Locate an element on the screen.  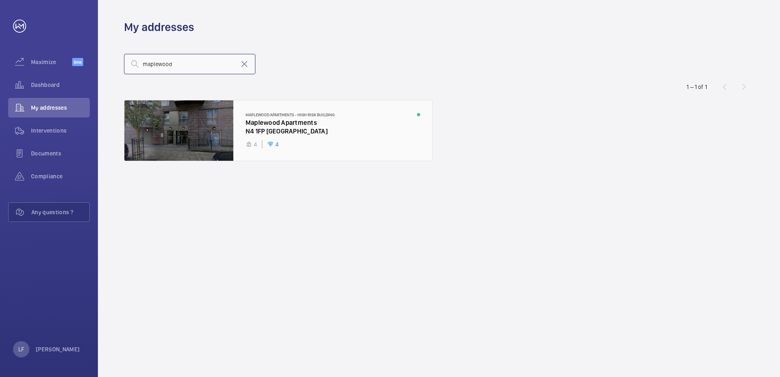
span: Maximize is located at coordinates (51, 62).